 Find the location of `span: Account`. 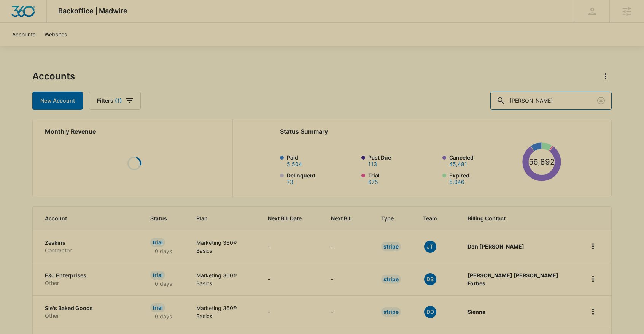

span: Account is located at coordinates (83, 218).